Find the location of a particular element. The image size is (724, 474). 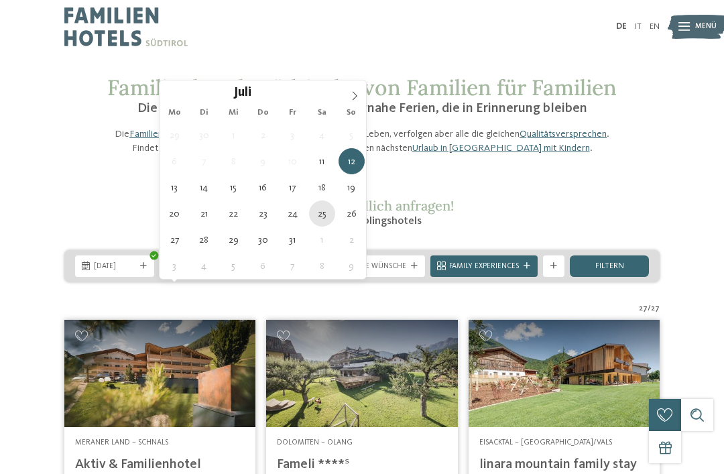

span: August 2, 2026 is located at coordinates (351, 239).